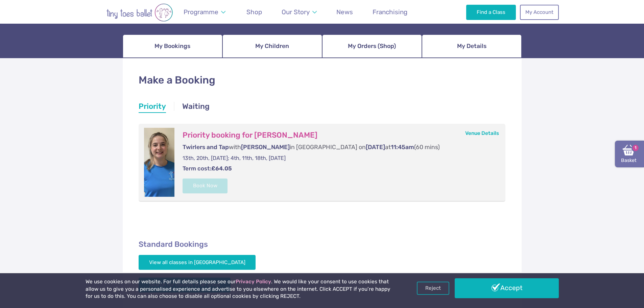 This screenshot has height=308, width=644. I want to click on p: Term cost:, so click(337, 168).